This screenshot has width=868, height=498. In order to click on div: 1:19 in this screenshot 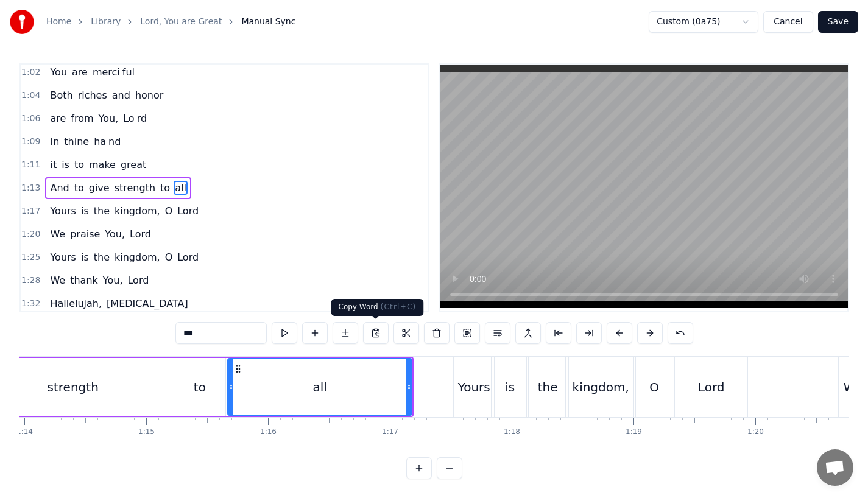, I will do `click(633, 432)`.